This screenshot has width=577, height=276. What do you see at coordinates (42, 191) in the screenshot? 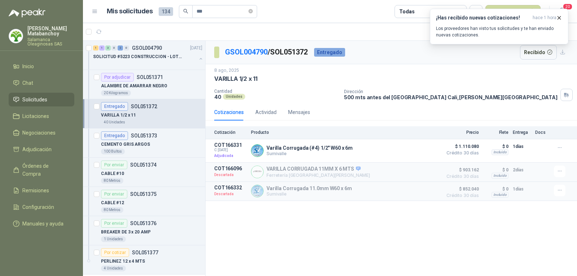
I see `a: Remisiones` at bounding box center [42, 191].